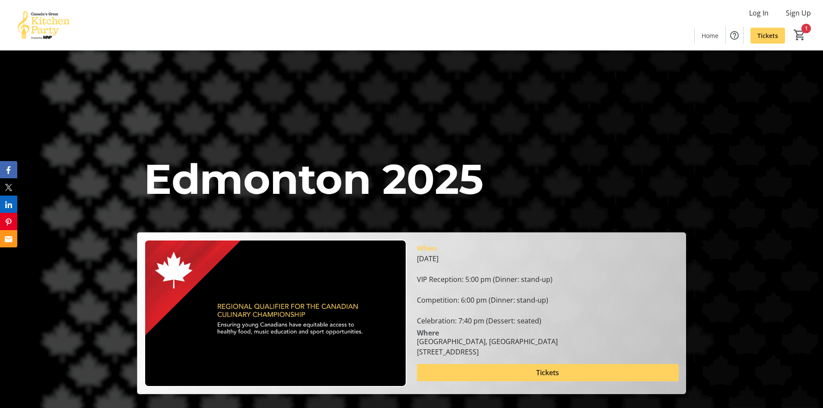  Describe the element at coordinates (547, 373) in the screenshot. I see `button: Tickets` at that location.